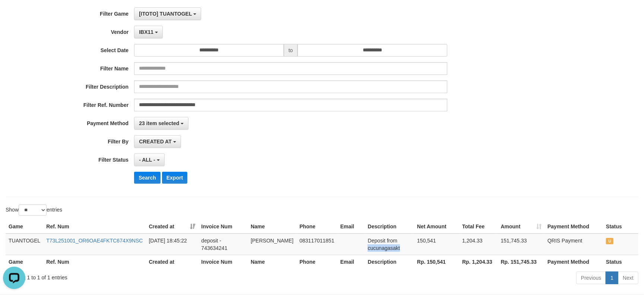 Image resolution: width=644 pixels, height=295 pixels. What do you see at coordinates (291, 50) in the screenshot?
I see `span: to` at bounding box center [291, 50].